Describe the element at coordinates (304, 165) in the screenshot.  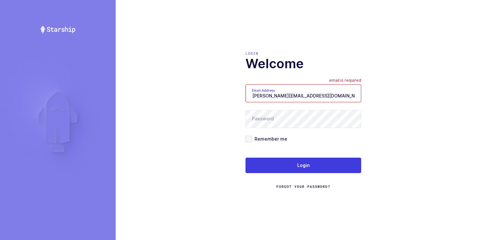
I see `span: Login` at that location.